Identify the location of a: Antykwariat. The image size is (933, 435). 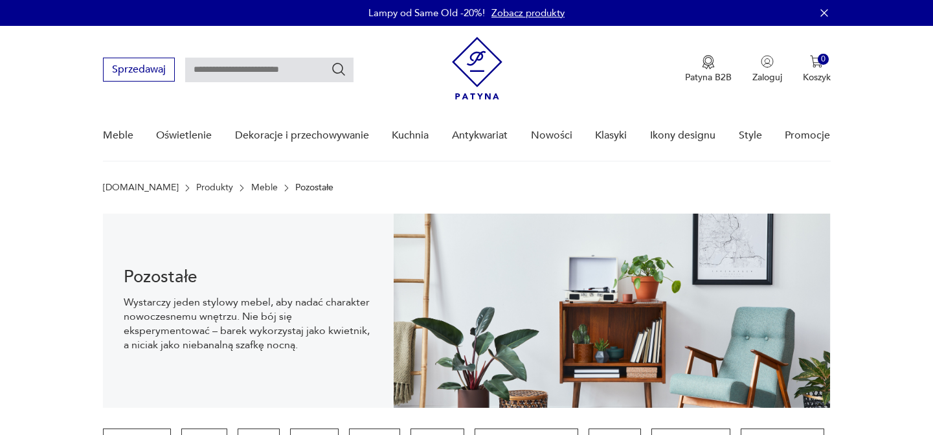
(480, 135).